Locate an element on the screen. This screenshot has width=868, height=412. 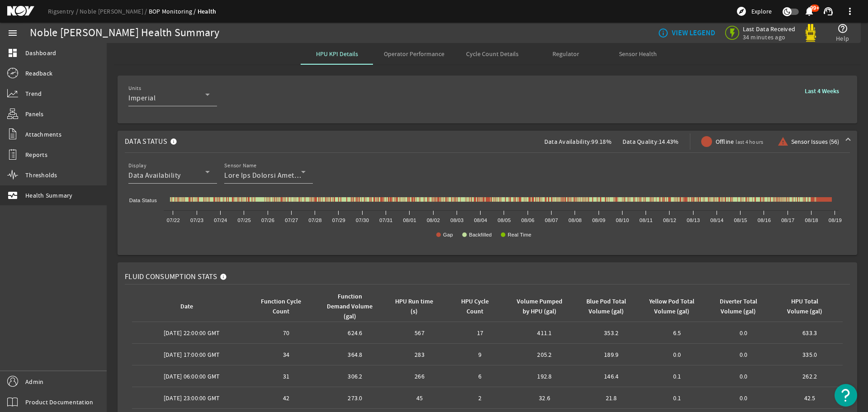
mat-icon: dashboard is located at coordinates (13, 53).